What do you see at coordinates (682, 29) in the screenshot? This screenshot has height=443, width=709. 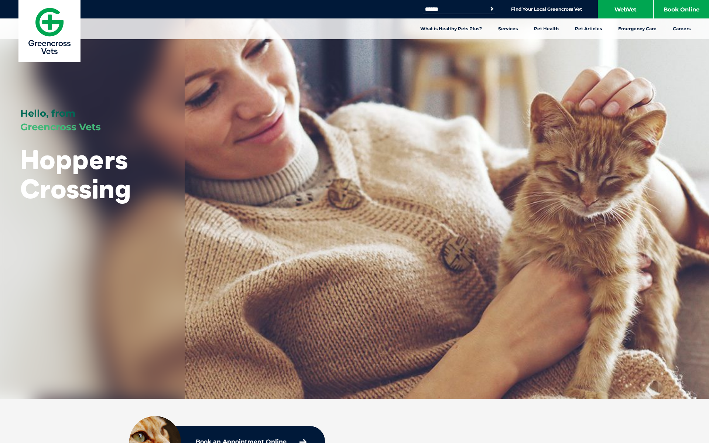 I see `a: Careers` at bounding box center [682, 29].